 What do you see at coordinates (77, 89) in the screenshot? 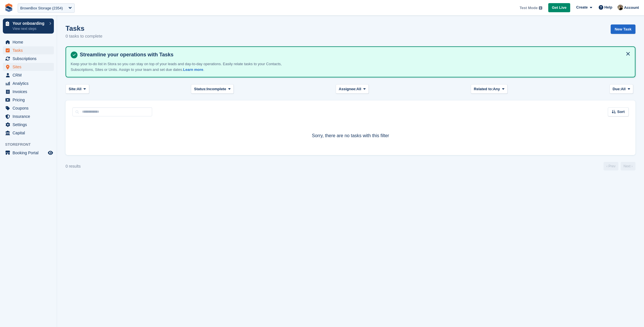
I see `button: Site: All` at bounding box center [77, 89].